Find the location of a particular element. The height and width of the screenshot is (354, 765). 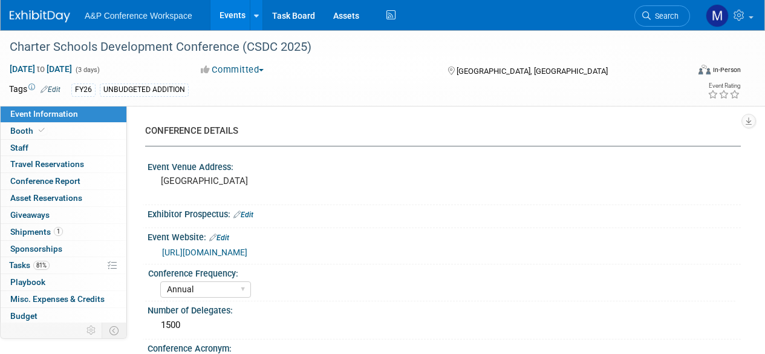

a: Conference Report is located at coordinates (63, 181).